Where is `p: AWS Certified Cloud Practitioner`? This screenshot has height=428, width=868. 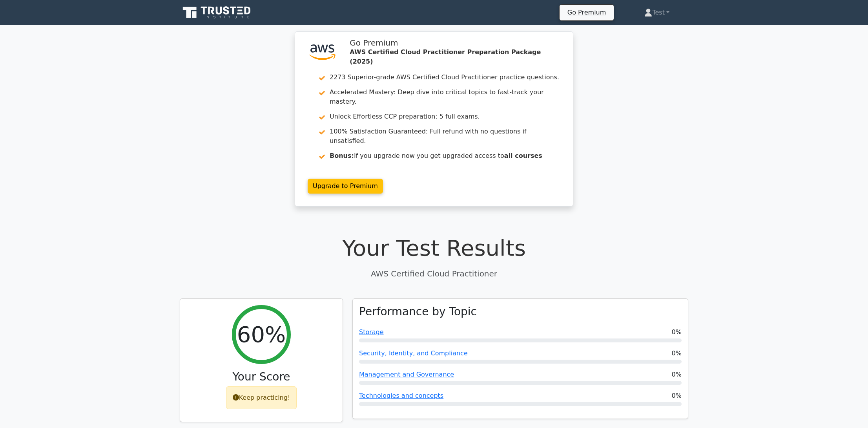
p: AWS Certified Cloud Practitioner is located at coordinates (434, 273).